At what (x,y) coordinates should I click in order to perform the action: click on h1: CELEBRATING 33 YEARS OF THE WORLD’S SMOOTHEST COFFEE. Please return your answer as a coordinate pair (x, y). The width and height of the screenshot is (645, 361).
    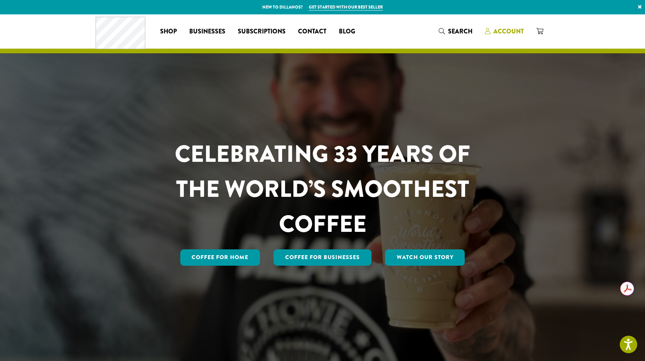
    Looking at the image, I should click on (323, 189).